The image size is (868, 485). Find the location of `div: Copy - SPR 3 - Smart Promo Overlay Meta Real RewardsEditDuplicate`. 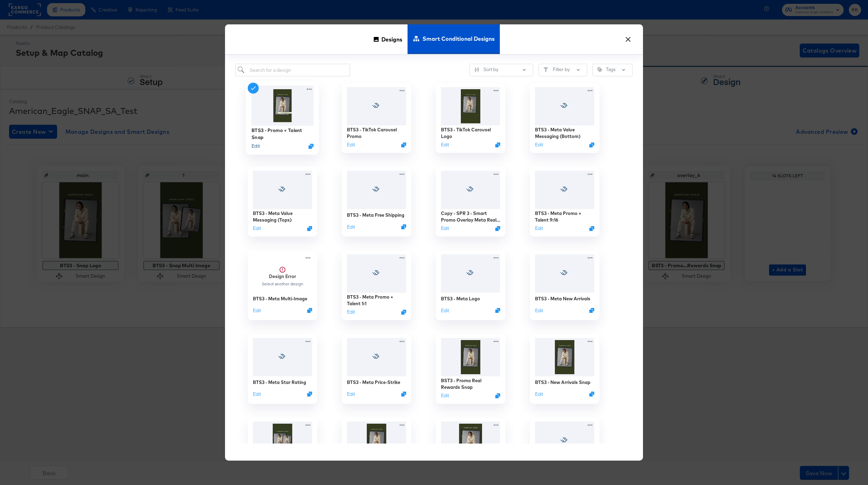

div: Copy - SPR 3 - Smart Promo Overlay Meta Real RewardsEditDuplicate is located at coordinates (471, 202).